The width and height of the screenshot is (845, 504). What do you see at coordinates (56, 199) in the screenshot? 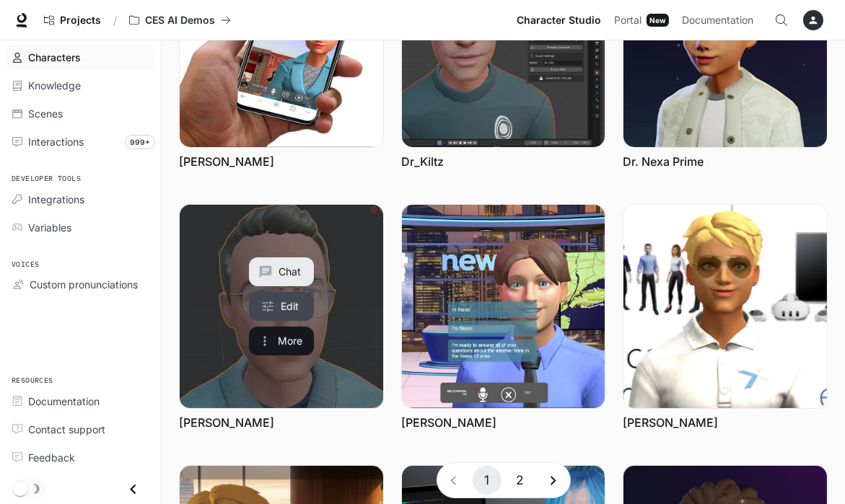
I see `span: Integrations` at bounding box center [56, 199].